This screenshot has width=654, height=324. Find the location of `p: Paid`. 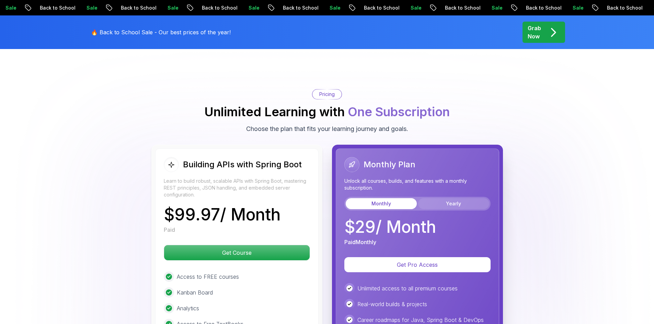

p: Paid is located at coordinates (169, 230).